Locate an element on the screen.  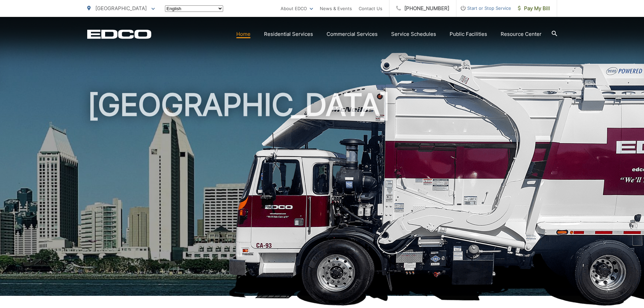
a: News & Events is located at coordinates (336, 9).